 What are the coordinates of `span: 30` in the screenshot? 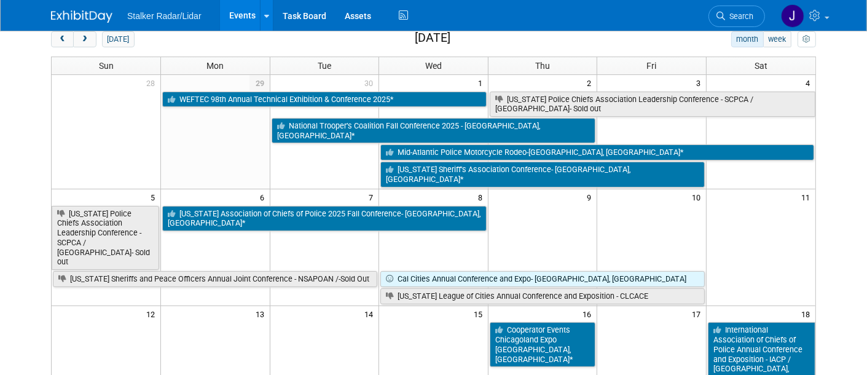 It's located at (371, 82).